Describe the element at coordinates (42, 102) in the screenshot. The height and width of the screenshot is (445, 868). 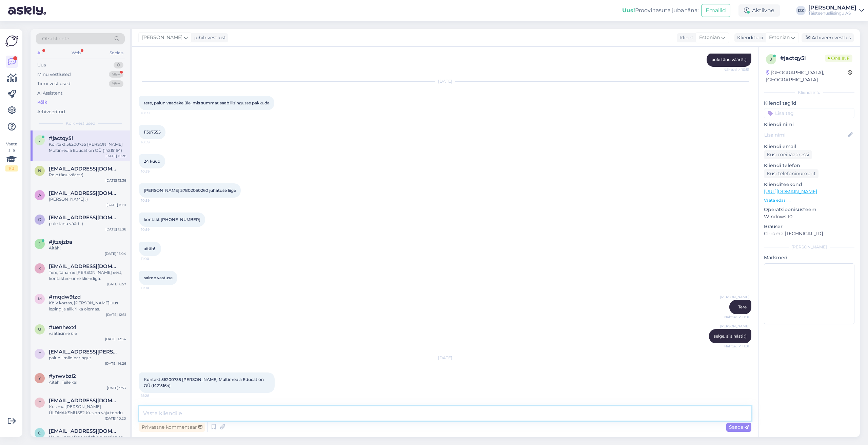
I see `div: Kõik` at that location.